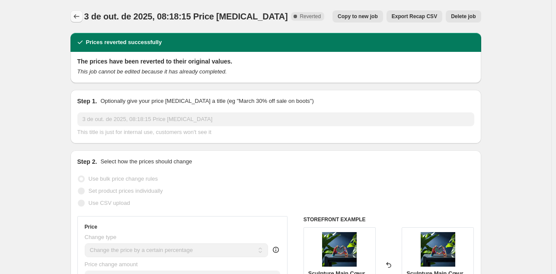 This screenshot has height=274, width=556. I want to click on span: Use CSV upload, so click(109, 203).